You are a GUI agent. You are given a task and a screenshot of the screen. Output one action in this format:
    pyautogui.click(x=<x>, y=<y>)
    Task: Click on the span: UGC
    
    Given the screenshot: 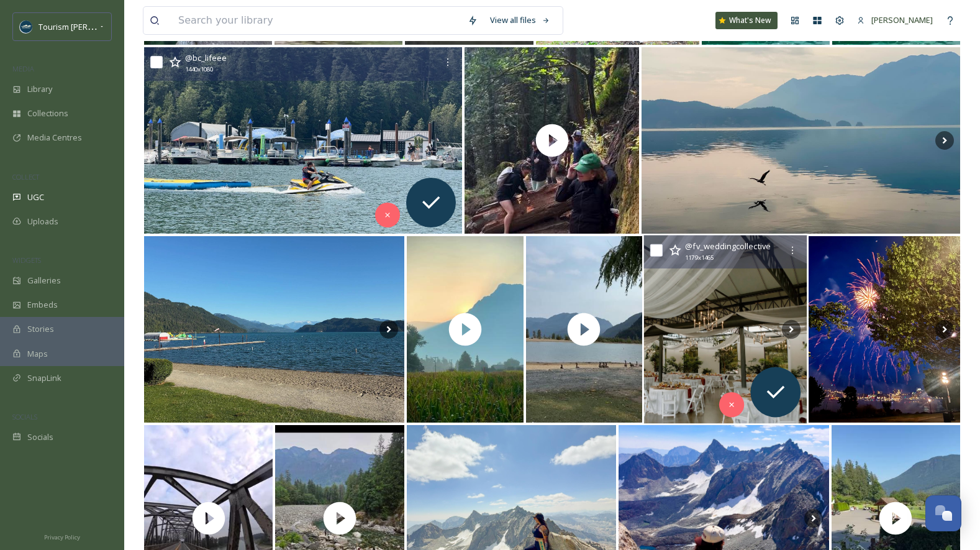 What is the action you would take?
    pyautogui.click(x=36, y=197)
    